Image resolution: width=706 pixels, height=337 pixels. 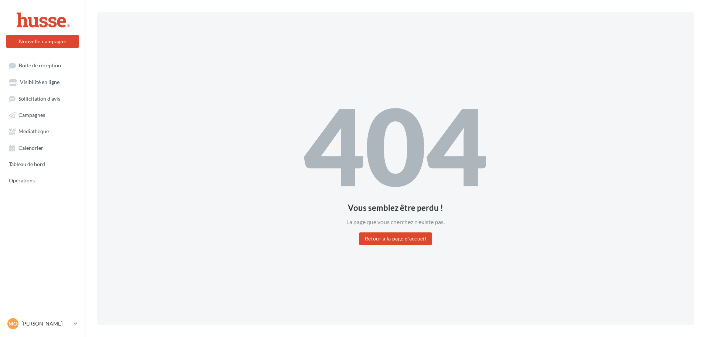 What do you see at coordinates (40, 65) in the screenshot?
I see `span: Boîte de réception` at bounding box center [40, 65].